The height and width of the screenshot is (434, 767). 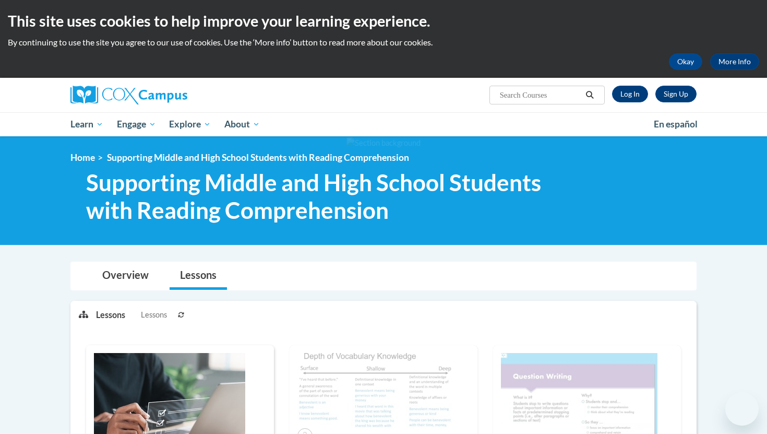 I want to click on a: About, so click(x=242, y=124).